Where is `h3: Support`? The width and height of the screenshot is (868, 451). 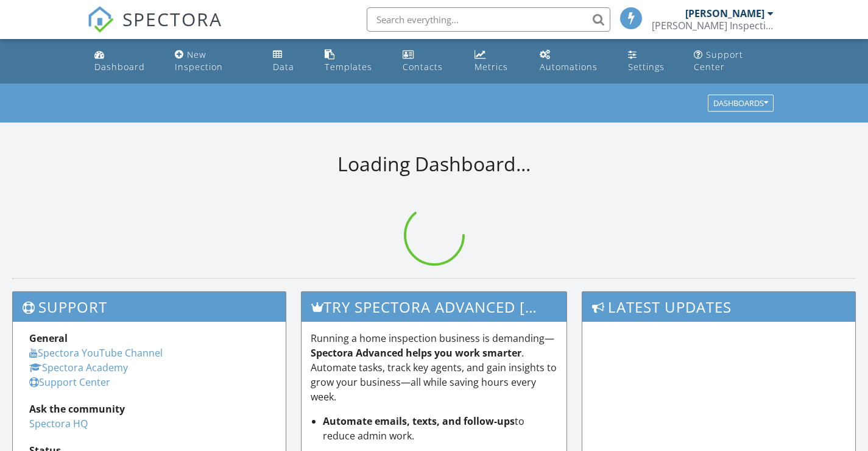 h3: Support is located at coordinates (149, 306).